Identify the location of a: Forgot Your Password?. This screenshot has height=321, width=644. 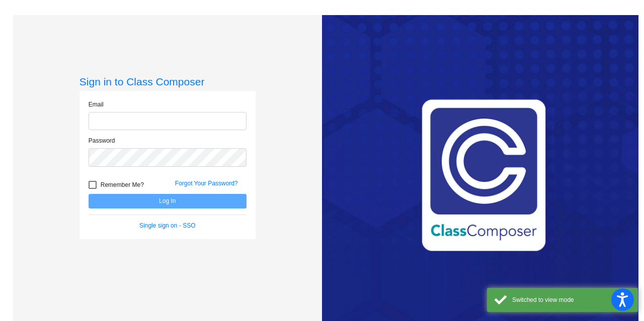
(206, 183).